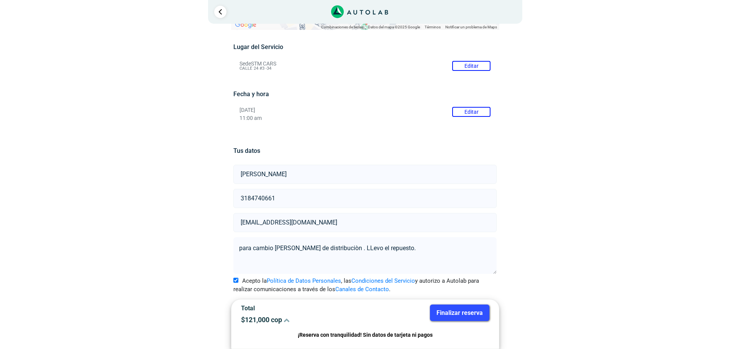 This screenshot has height=349, width=730. What do you see at coordinates (220, 12) in the screenshot?
I see `a: Ir al paso anterior` at bounding box center [220, 12].